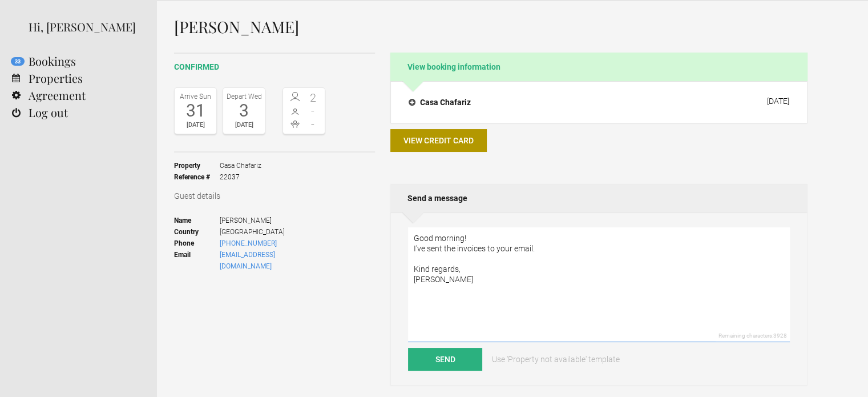  I want to click on button: View credit card, so click(438, 140).